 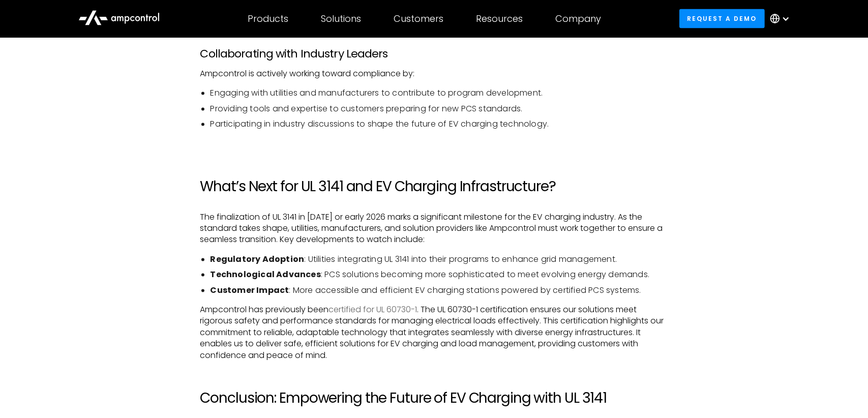 I want to click on li: Providing tools and expertise to customers preparing for new PCS standards., so click(x=440, y=110).